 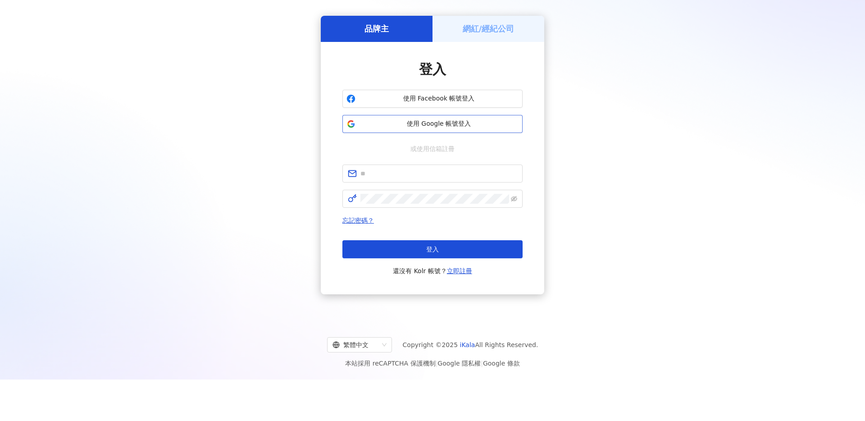 I want to click on span: 或使用信箱註冊, so click(x=432, y=149).